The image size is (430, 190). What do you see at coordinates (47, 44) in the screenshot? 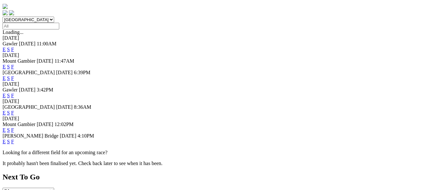
I see `span: 11:00AM` at bounding box center [47, 44].